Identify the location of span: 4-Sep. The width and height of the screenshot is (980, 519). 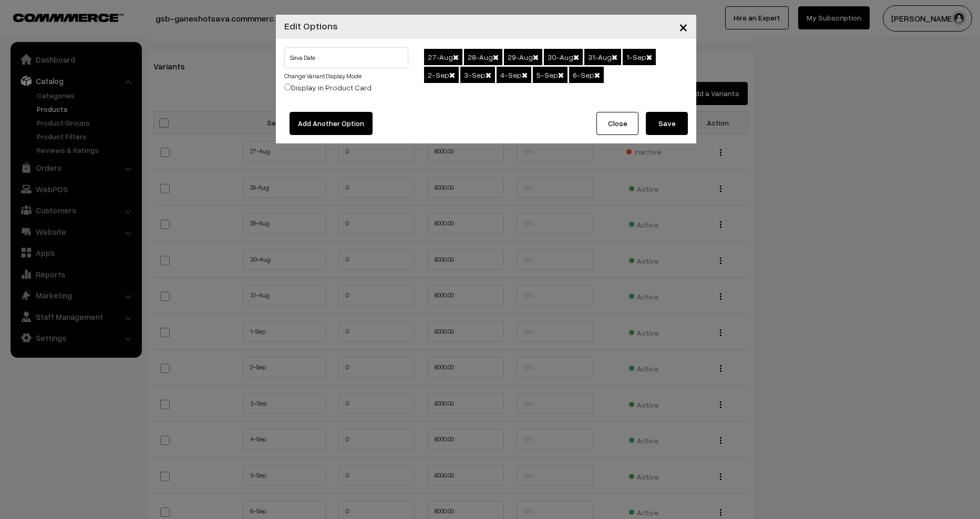
(514, 75).